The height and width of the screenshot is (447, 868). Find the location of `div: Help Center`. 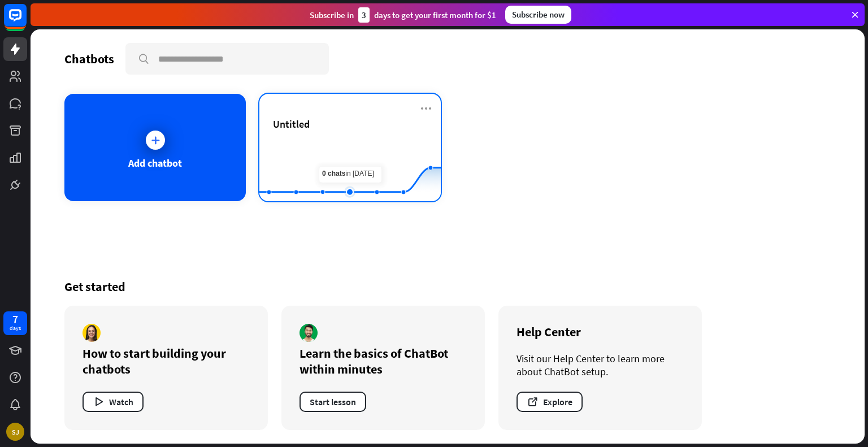

div: Help Center is located at coordinates (600, 331).